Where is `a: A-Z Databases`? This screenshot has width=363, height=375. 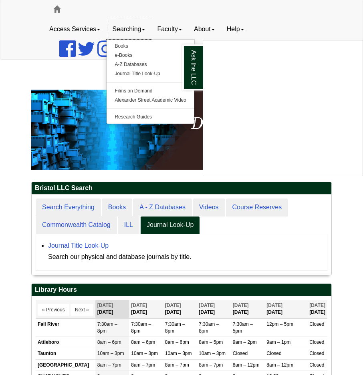
a: A-Z Databases is located at coordinates (150, 64).